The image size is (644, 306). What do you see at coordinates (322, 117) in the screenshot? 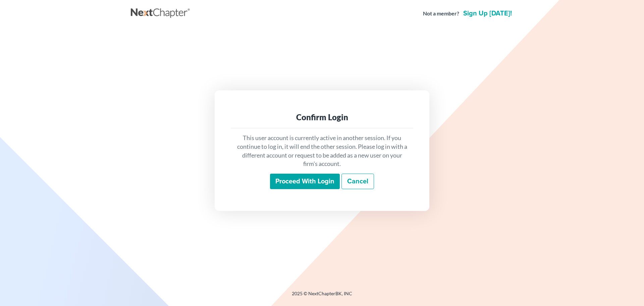
I see `div: Confirm Login` at bounding box center [322, 117].